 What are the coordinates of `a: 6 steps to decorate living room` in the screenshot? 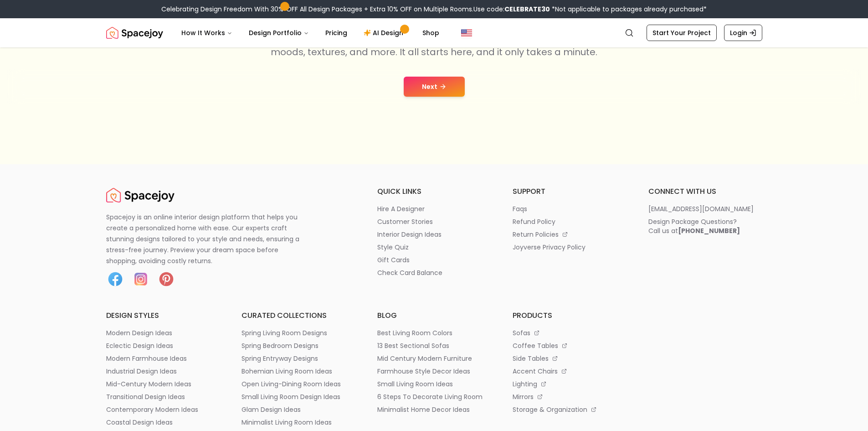 It's located at (434, 396).